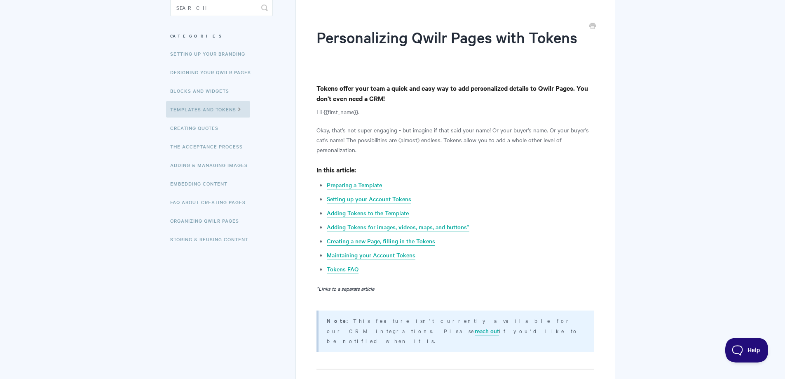 The height and width of the screenshot is (379, 785). Describe the element at coordinates (354, 185) in the screenshot. I see `a: Preparing a Template` at that location.